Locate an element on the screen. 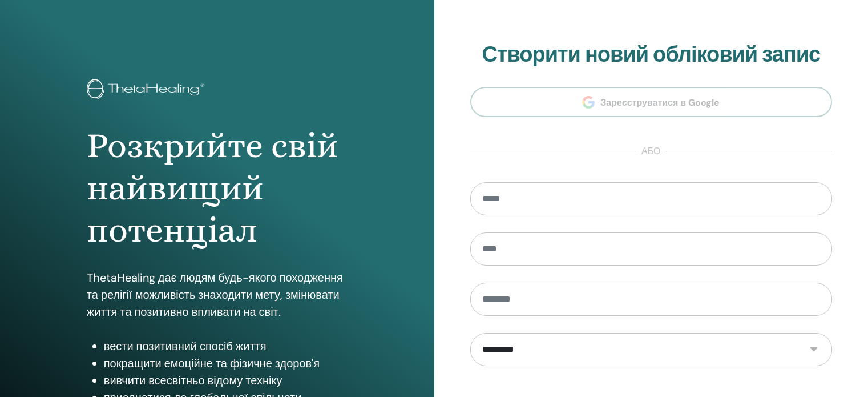 This screenshot has width=868, height=397. li: покращити емоційне та фізичне здоров'я is located at coordinates (225, 364).